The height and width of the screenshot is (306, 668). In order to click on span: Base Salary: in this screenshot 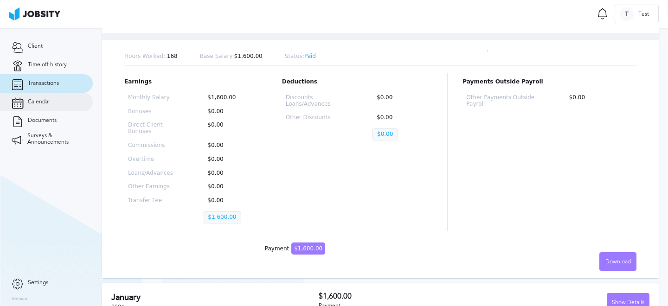, I will do `click(217, 56)`.